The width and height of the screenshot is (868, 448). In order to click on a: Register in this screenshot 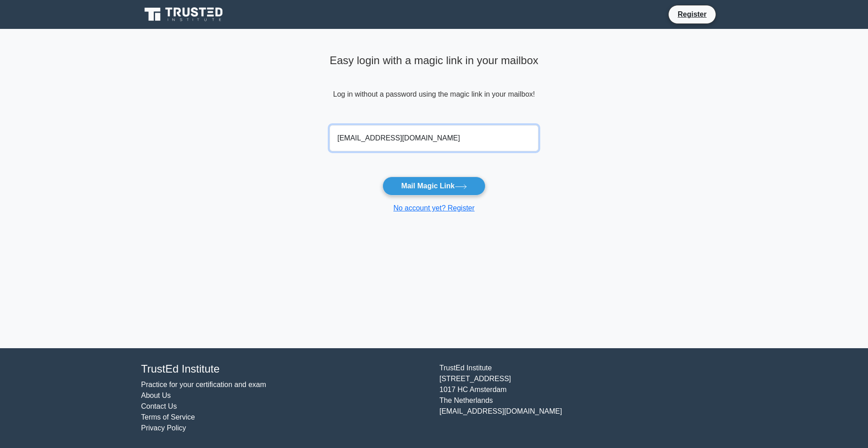, I will do `click(692, 14)`.